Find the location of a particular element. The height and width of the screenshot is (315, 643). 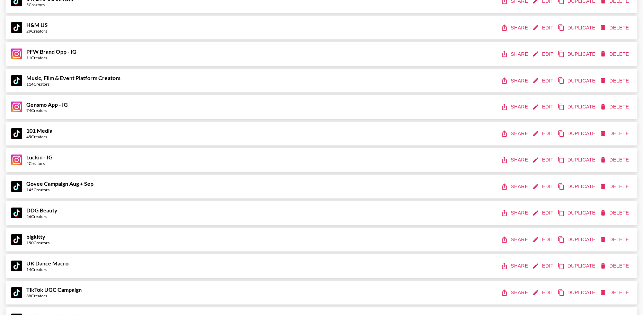

div: 38 Creators is located at coordinates (54, 296).